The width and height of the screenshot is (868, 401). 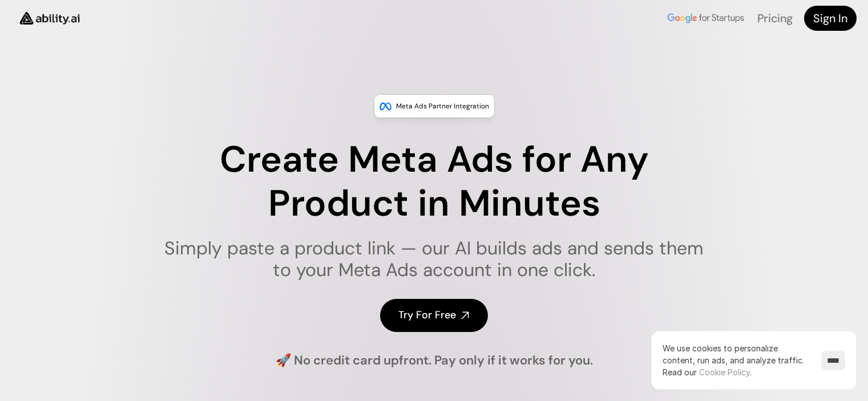 I want to click on a: Pricing, so click(x=775, y=18).